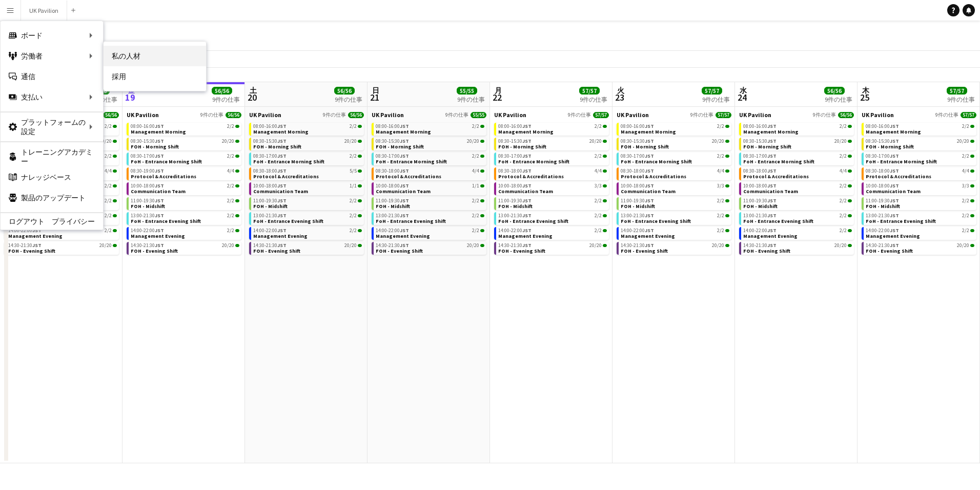 The image size is (980, 490). I want to click on div: UK Pavilion9件の仕事55/5508:00-16:00JST2/2Management Morning08:30-15:30JST20/20FOH - Morning Shift08:..., so click(429, 184).